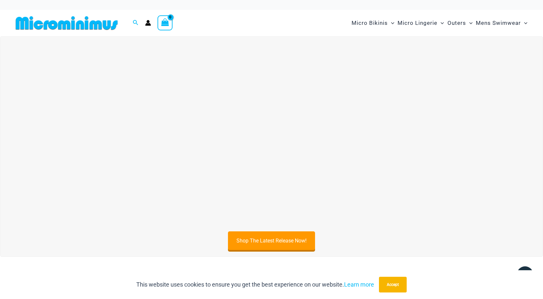  I want to click on button: Accept, so click(393, 284).